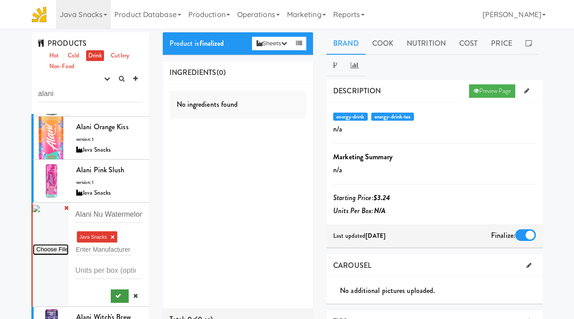  Describe the element at coordinates (272, 44) in the screenshot. I see `button: Sheets` at that location.